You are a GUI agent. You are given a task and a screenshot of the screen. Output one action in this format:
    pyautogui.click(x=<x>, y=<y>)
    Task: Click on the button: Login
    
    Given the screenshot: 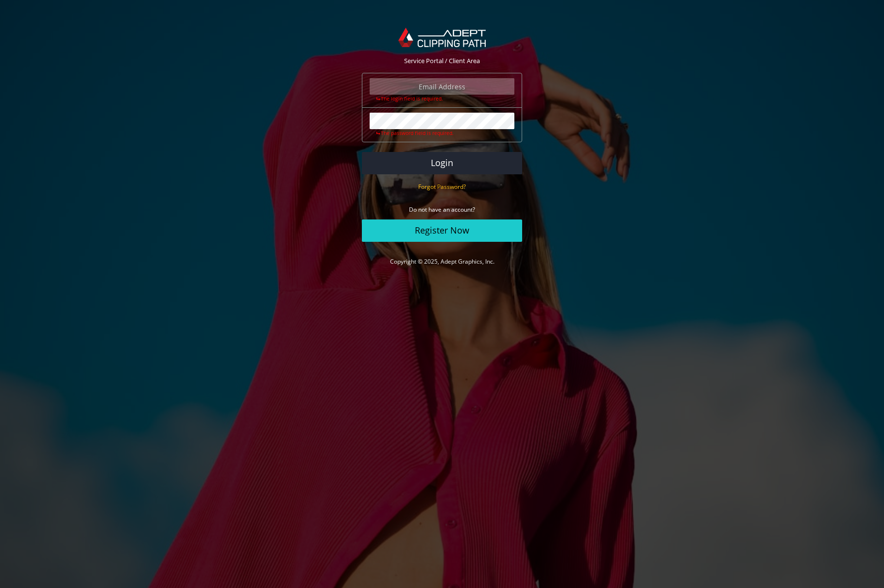 What is the action you would take?
    pyautogui.click(x=442, y=163)
    